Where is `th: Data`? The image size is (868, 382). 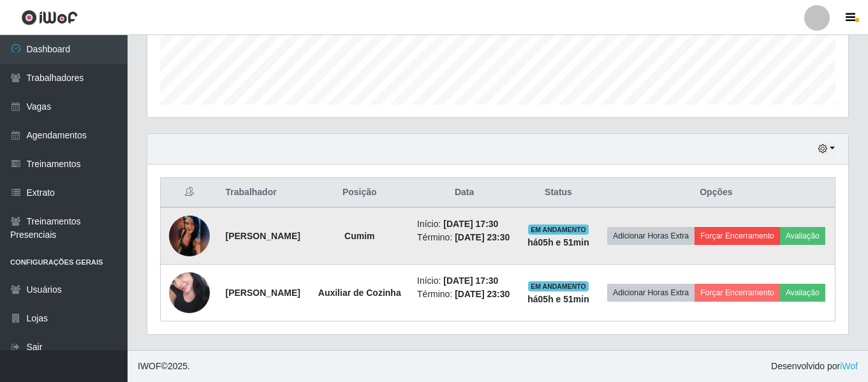
th: Data is located at coordinates (465, 192).